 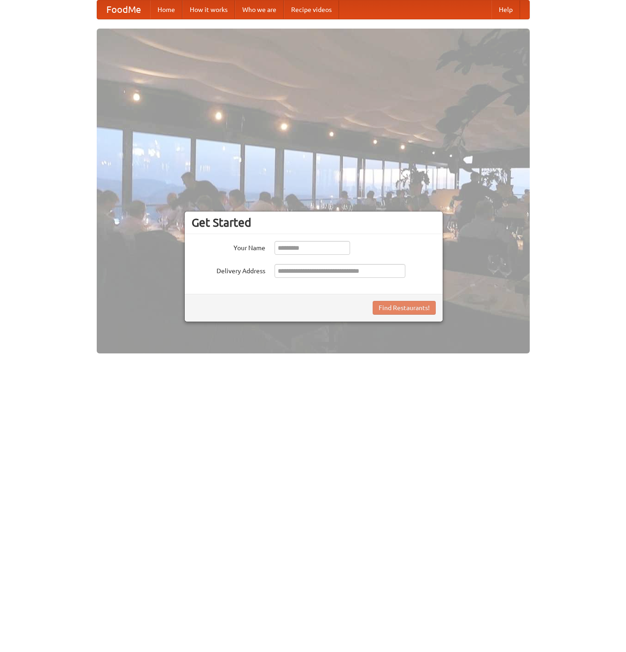 I want to click on h3: Get Started, so click(x=314, y=223).